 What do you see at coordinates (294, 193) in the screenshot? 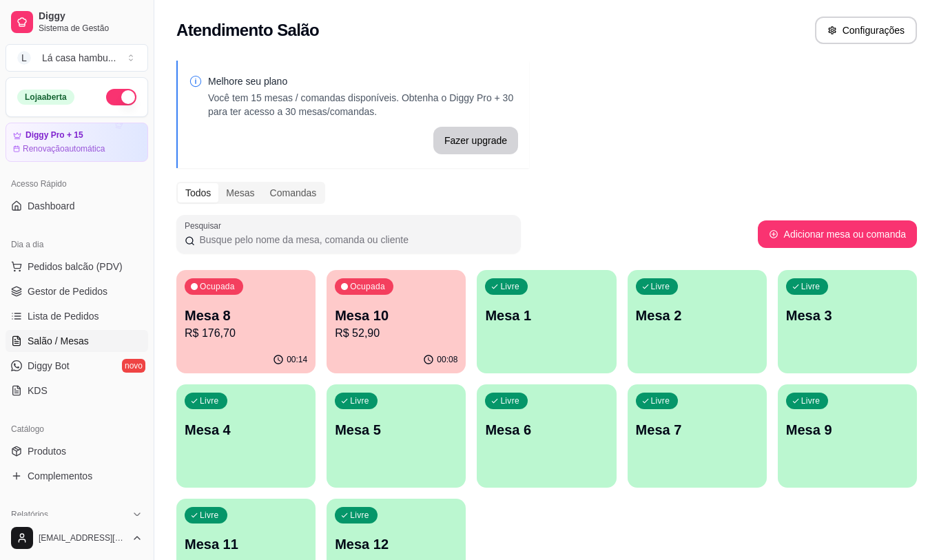
I see `div: Comandas` at bounding box center [294, 193].